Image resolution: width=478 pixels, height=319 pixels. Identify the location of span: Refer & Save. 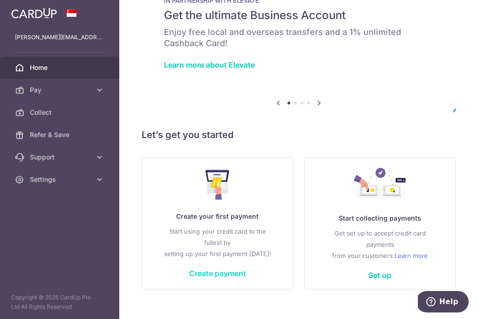
(61, 135).